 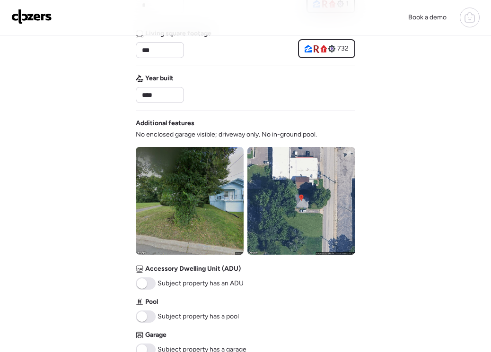 I want to click on span: Accessory Dwelling Unit (ADU), so click(x=193, y=269).